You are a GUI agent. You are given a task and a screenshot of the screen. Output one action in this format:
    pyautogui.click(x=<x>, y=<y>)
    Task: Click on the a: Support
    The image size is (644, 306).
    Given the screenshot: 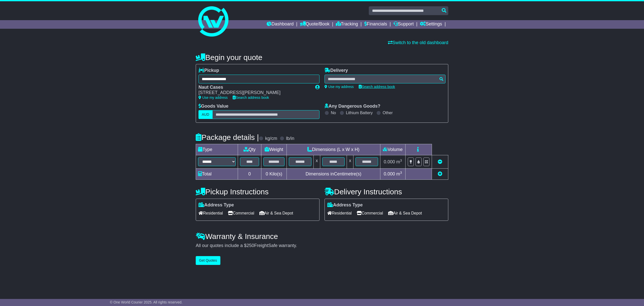 What is the action you would take?
    pyautogui.click(x=403, y=24)
    